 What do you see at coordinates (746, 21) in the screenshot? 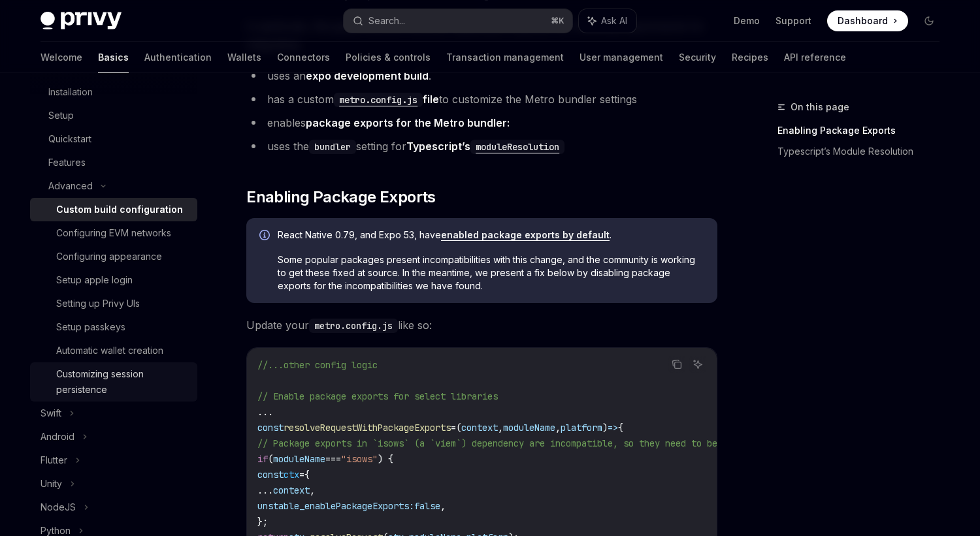
I see `a: Demo` at bounding box center [746, 21].